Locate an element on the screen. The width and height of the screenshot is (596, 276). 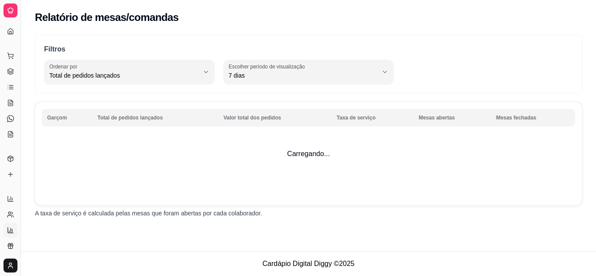
label: Ordenar por is located at coordinates (65, 66).